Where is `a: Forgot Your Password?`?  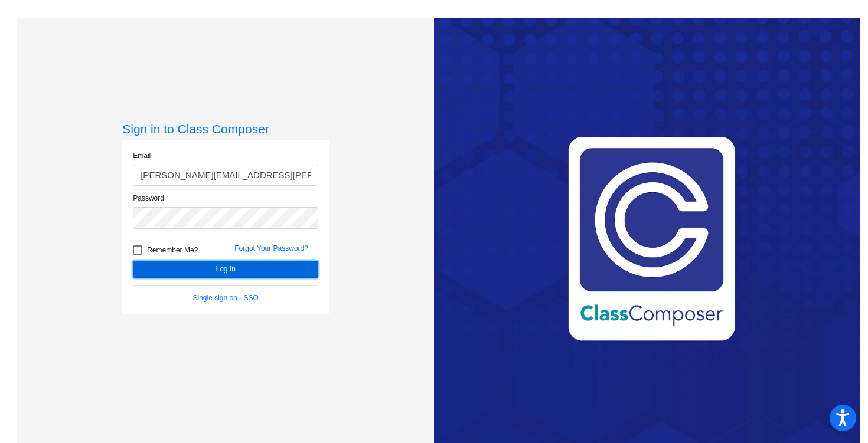 a: Forgot Your Password? is located at coordinates (271, 248).